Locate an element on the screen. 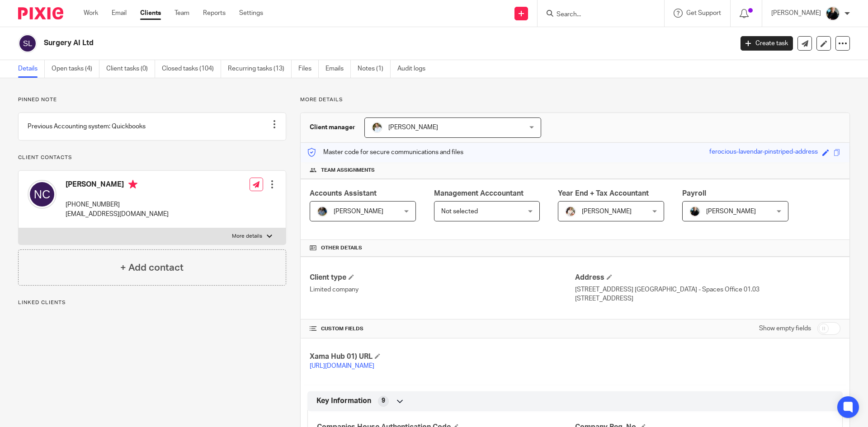 The height and width of the screenshot is (427, 868). h4: Xama Hub 01) URL is located at coordinates (442, 356).